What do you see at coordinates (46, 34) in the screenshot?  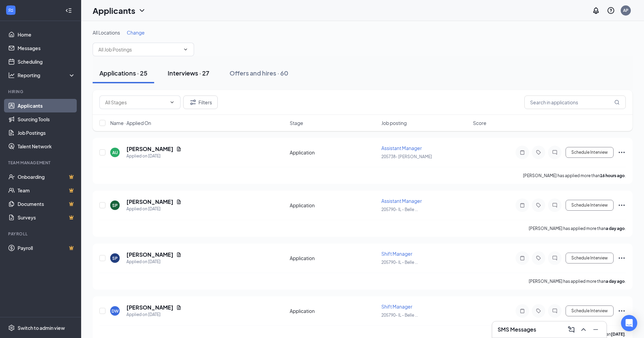 I see `a: Home` at bounding box center [46, 34].